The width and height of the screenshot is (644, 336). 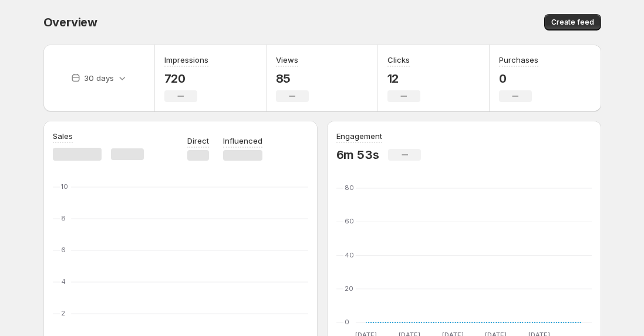 I want to click on span: Overview, so click(x=70, y=22).